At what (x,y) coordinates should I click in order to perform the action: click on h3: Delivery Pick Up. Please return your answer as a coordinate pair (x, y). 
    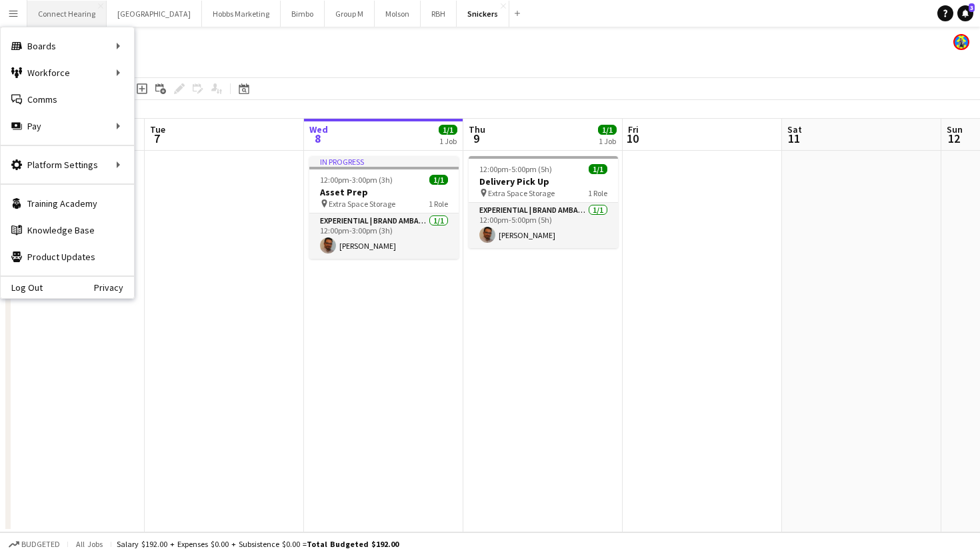
    Looking at the image, I should click on (543, 181).